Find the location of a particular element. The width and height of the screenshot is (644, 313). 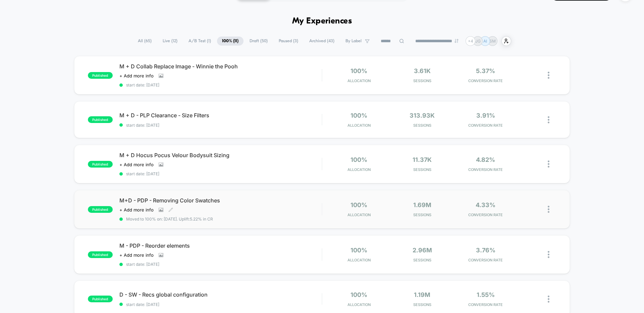

span: M + D Collab Replace Image - Winnie the Pooh is located at coordinates (220, 66).